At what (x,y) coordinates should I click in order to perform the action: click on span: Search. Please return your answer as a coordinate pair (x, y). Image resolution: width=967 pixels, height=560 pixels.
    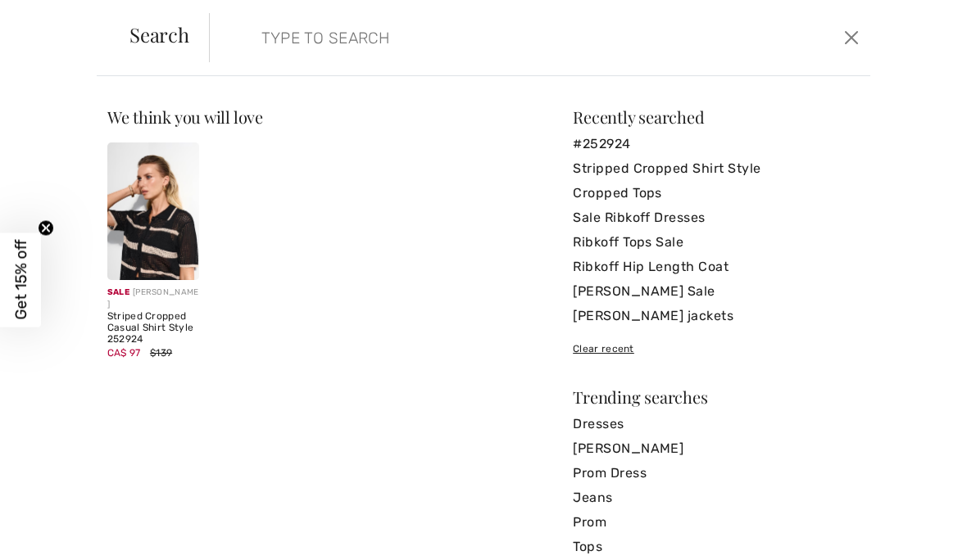
    Looking at the image, I should click on (159, 34).